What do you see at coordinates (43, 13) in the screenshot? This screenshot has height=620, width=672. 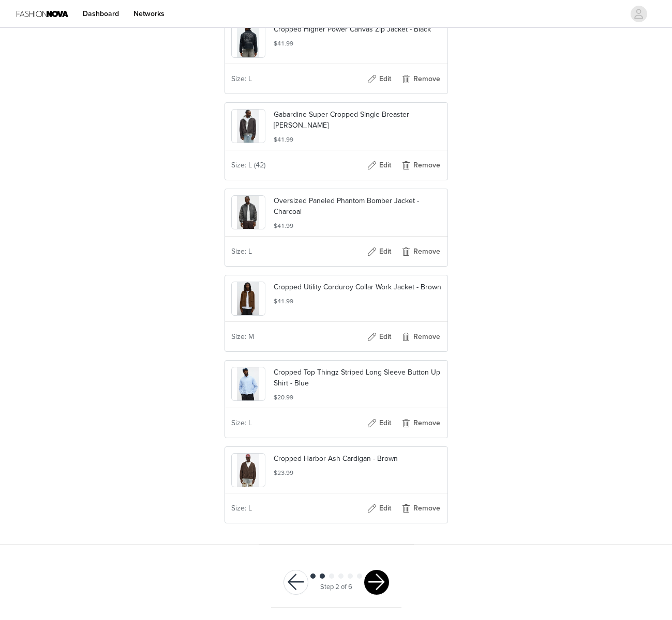 I see `img: Fashion Nova Logo` at bounding box center [43, 13].